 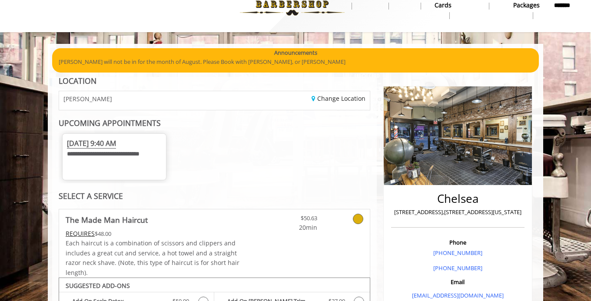 What do you see at coordinates (214, 196) in the screenshot?
I see `div: SELECT A SERVICE` at bounding box center [214, 196].